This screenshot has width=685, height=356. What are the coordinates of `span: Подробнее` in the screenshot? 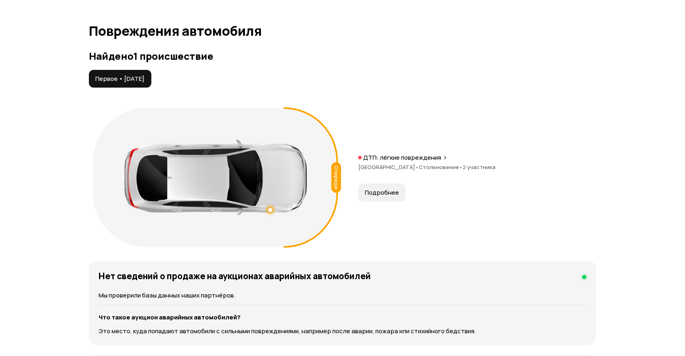 It's located at (382, 192).